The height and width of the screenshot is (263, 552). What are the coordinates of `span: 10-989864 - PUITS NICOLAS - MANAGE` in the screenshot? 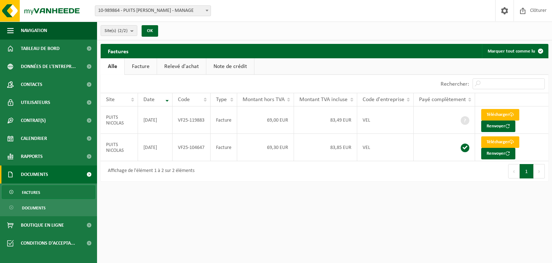 It's located at (153, 11).